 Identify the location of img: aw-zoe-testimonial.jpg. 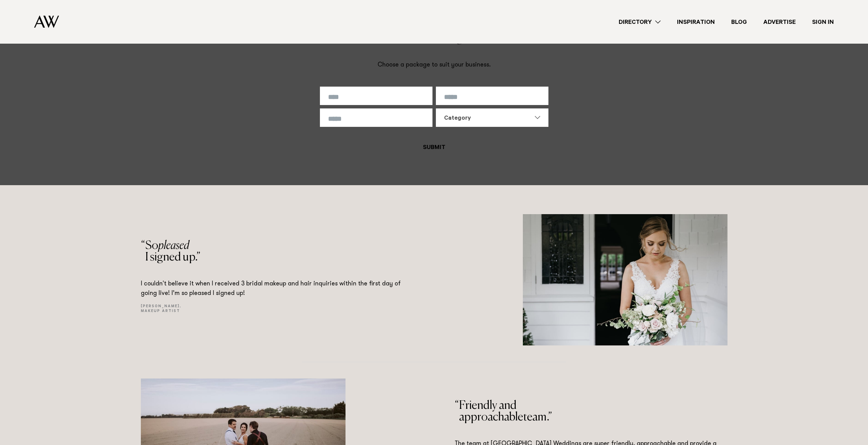
(625, 280).